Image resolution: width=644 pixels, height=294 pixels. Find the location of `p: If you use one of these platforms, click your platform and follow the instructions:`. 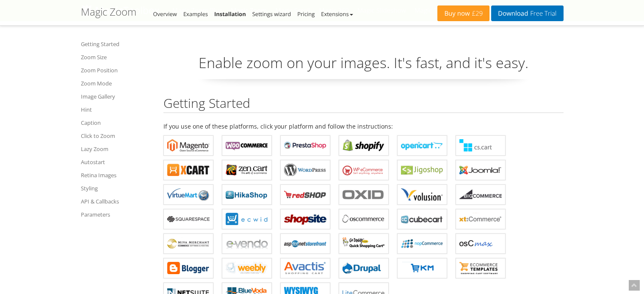

p: If you use one of these platforms, click your platform and follow the instructions: is located at coordinates (363, 126).